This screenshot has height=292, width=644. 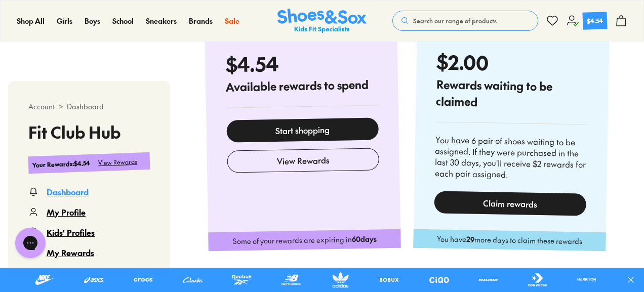 What do you see at coordinates (302, 86) in the screenshot?
I see `h4: Available rewards to spend` at bounding box center [302, 86].